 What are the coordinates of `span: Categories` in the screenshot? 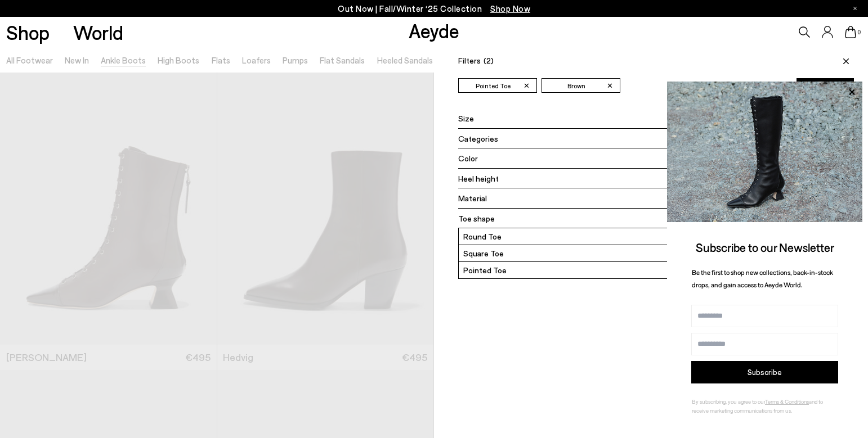 It's located at (478, 138).